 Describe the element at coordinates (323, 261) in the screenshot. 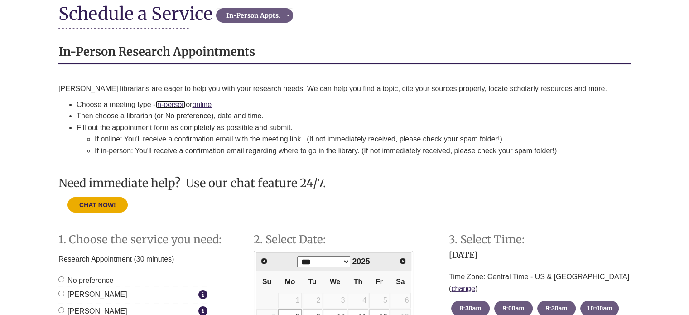

I see `select: Select month` at that location.